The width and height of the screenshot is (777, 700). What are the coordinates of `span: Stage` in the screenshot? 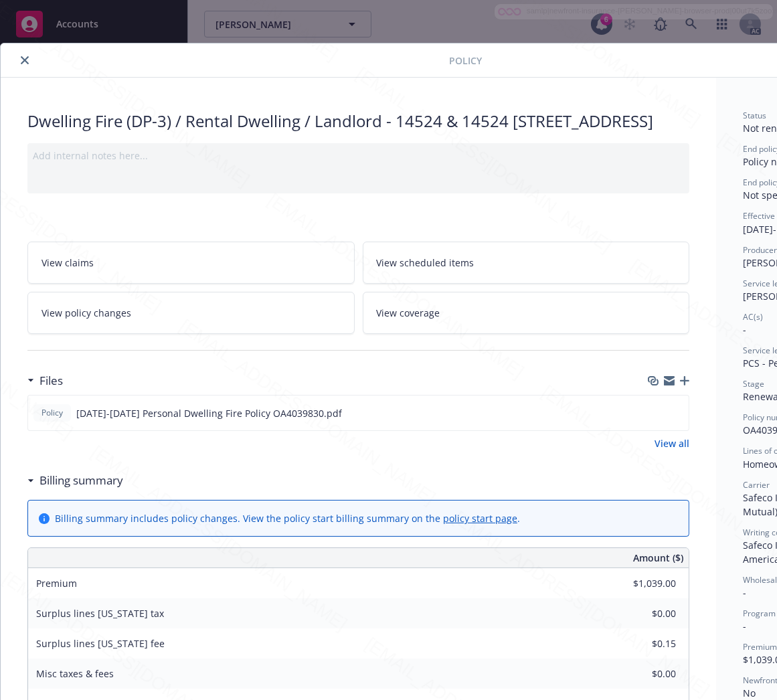 It's located at (753, 384).